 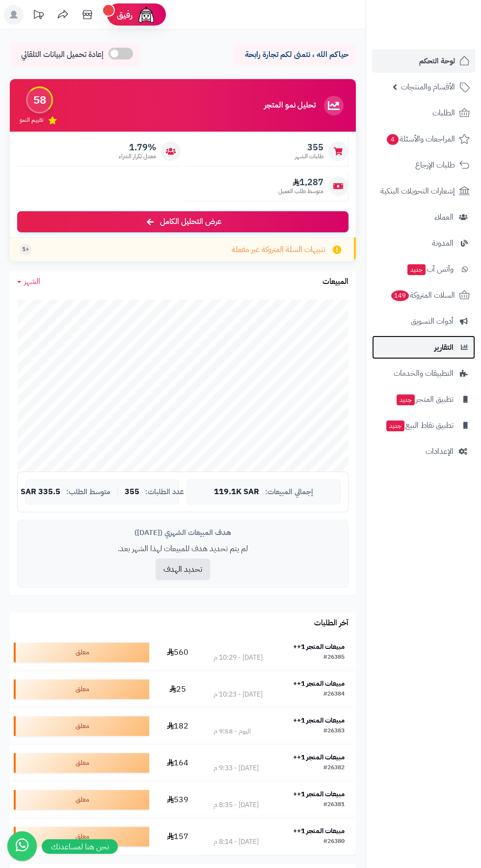 I want to click on span: عدد الطلبات:, so click(x=165, y=492).